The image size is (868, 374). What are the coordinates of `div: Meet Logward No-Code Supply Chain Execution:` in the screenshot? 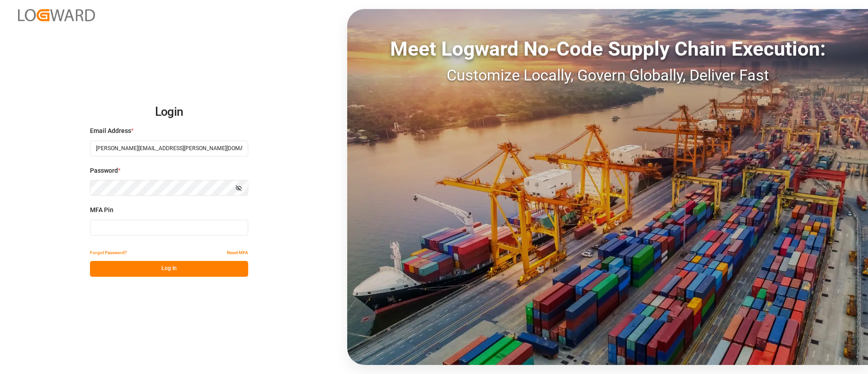 It's located at (608, 49).